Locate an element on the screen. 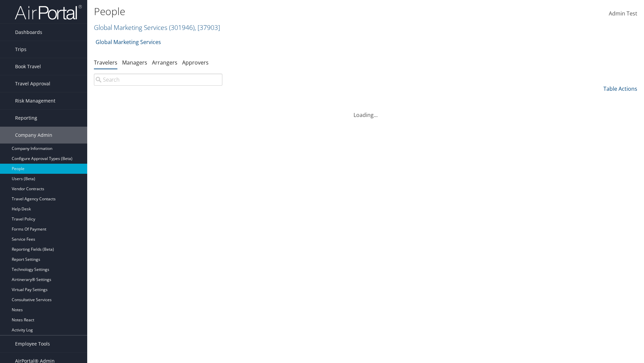 Image resolution: width=644 pixels, height=363 pixels. a: Approvers is located at coordinates (195, 62).